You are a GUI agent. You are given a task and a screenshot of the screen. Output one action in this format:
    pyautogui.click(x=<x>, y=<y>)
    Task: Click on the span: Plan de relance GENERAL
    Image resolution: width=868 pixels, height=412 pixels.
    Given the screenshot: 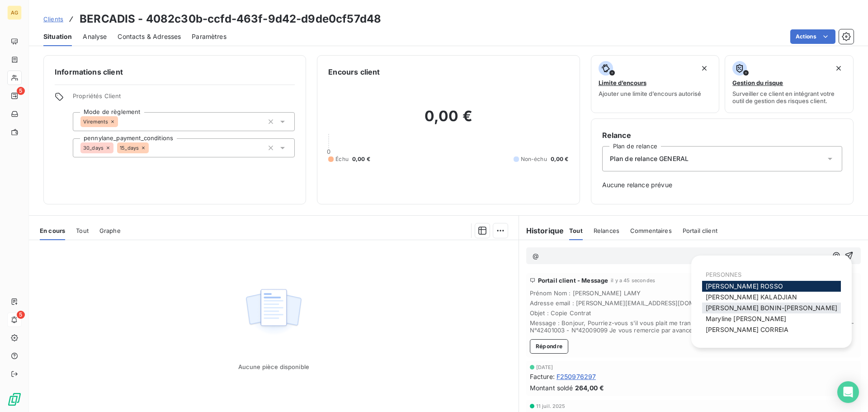 What is the action you would take?
    pyautogui.click(x=649, y=159)
    